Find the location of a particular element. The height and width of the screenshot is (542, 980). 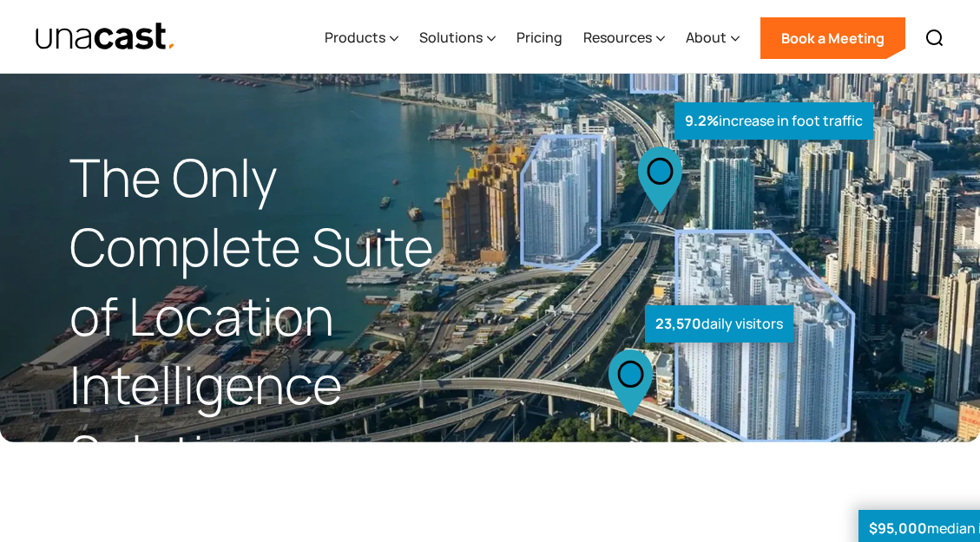

strong: $95,000 is located at coordinates (898, 529).